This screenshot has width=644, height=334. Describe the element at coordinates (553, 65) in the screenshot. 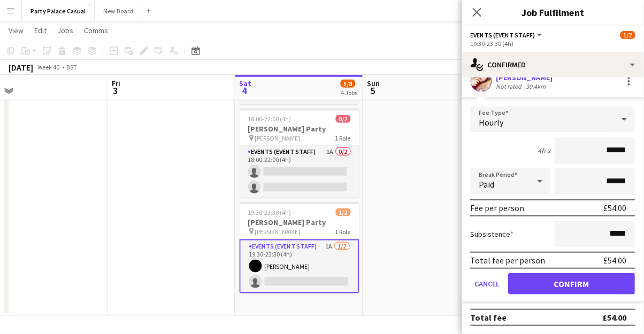

I see `div: Confirmed` at that location.